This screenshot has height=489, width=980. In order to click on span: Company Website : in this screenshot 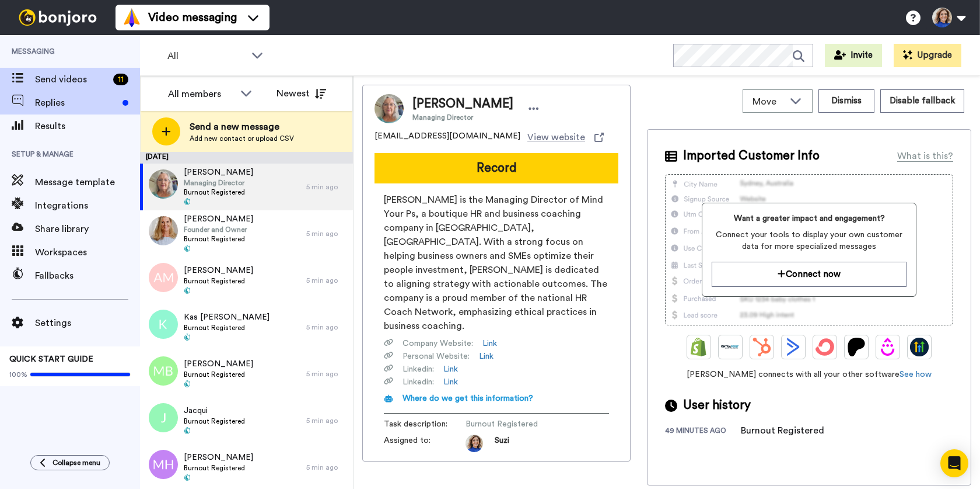, I will do `click(438, 343)`.